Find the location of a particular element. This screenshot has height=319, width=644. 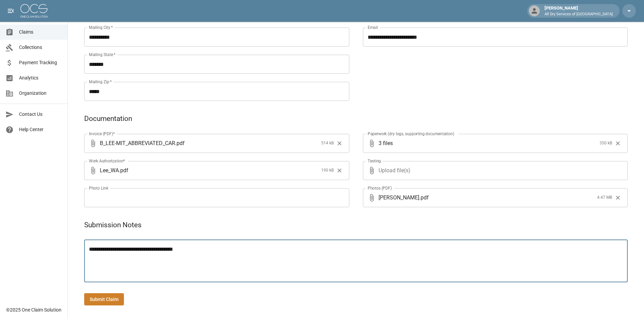

div: © 2025 One Claim Solution is located at coordinates (34, 310).